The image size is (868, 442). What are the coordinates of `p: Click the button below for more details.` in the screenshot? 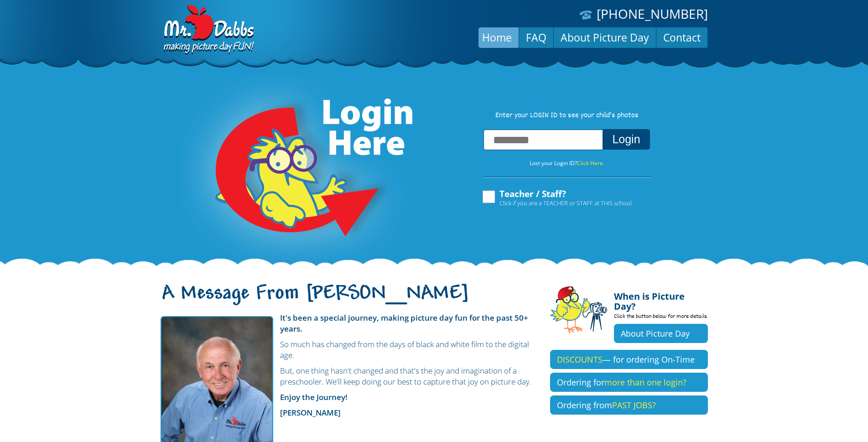 It's located at (661, 318).